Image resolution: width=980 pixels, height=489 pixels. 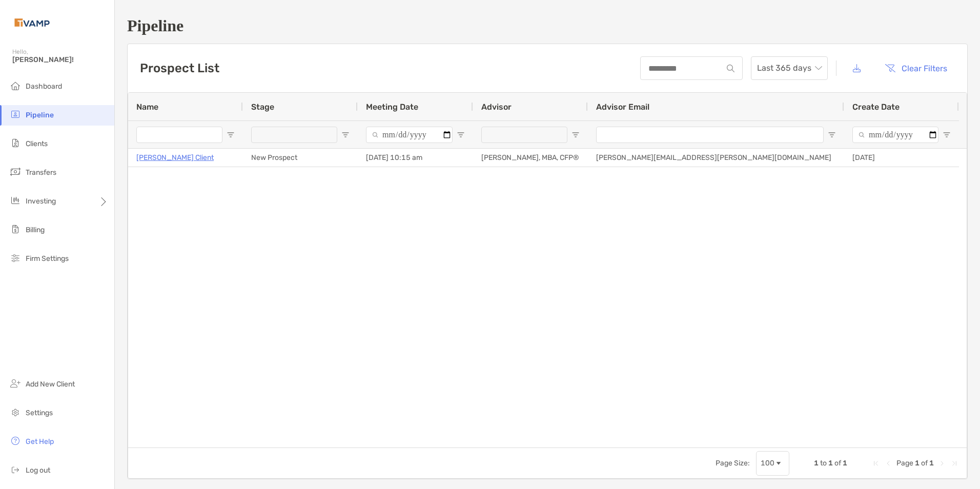 What do you see at coordinates (767, 463) in the screenshot?
I see `div: 100` at bounding box center [767, 463].